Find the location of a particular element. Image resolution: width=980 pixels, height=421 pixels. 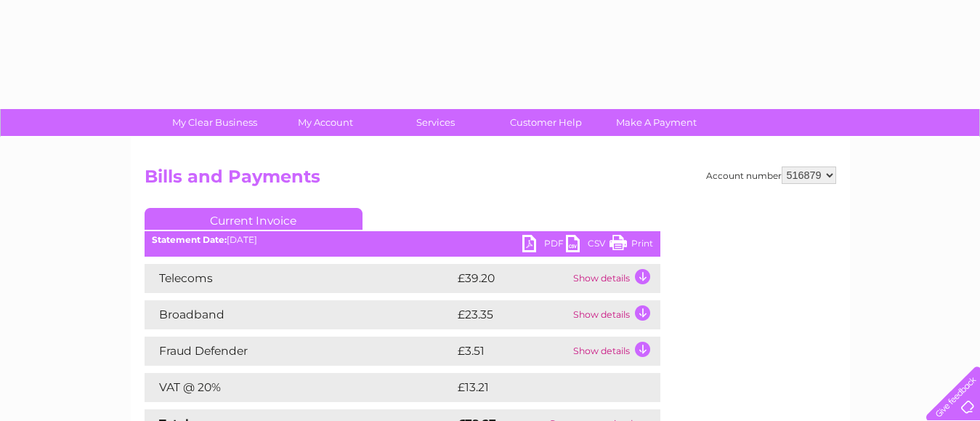

td: VAT @ 20% is located at coordinates (300, 387).